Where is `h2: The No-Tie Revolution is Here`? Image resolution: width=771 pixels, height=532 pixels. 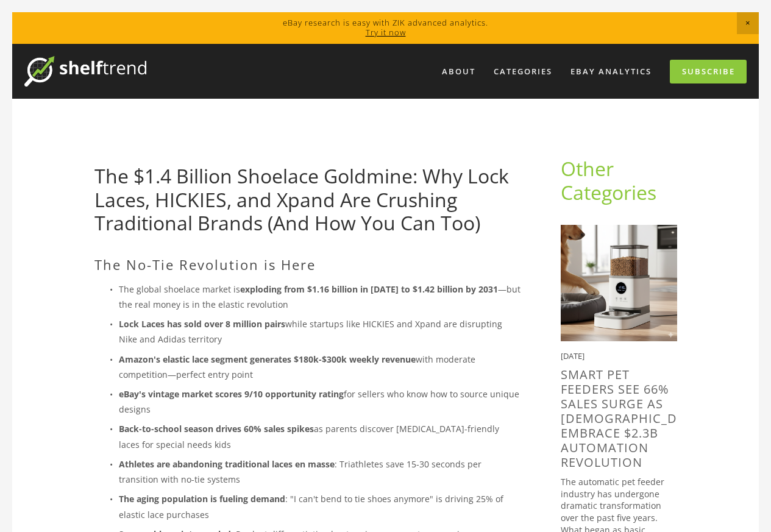
h2: The No-Tie Revolution is Here is located at coordinates (308, 265).